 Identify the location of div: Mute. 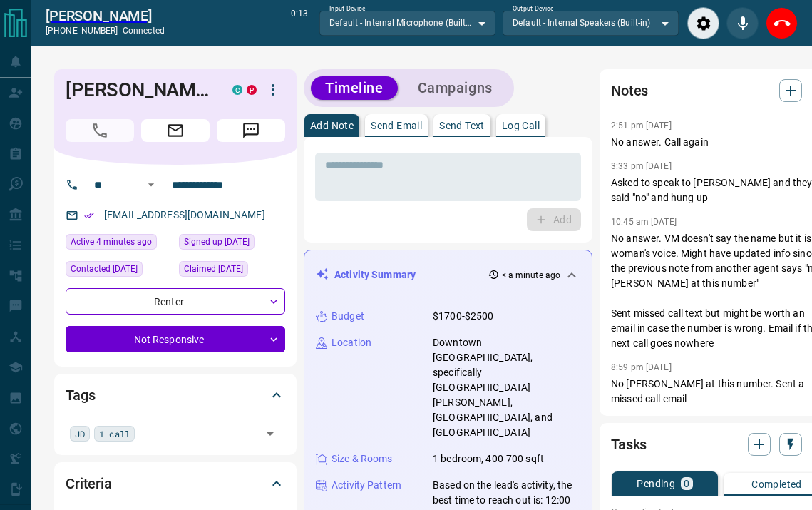
(742, 23).